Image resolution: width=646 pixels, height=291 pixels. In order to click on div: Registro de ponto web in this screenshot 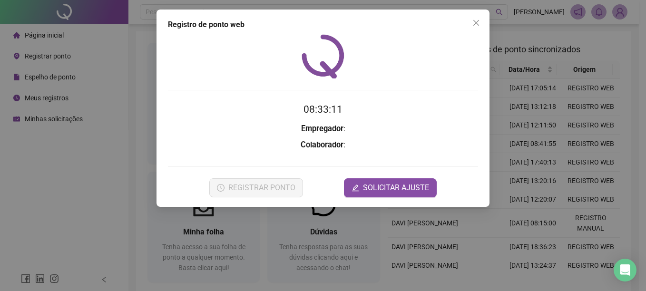, I will do `click(323, 25)`.